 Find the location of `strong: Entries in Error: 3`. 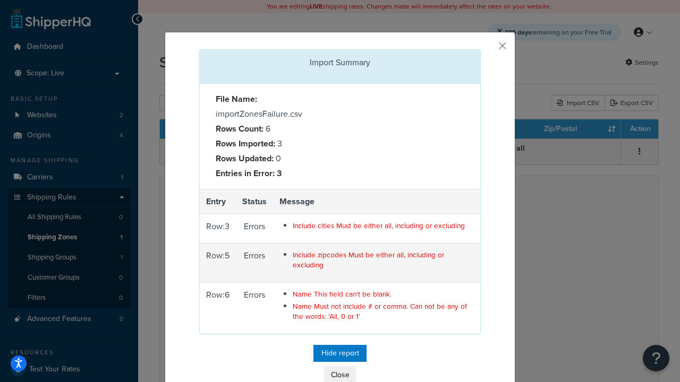

strong: Entries in Error: 3 is located at coordinates (249, 173).